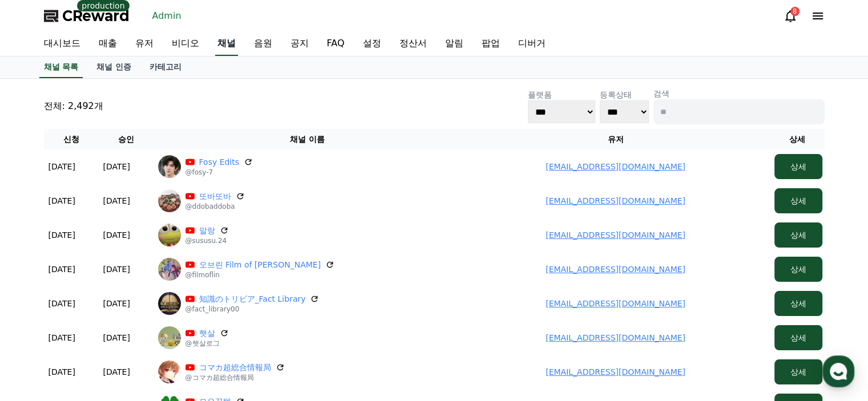 The height and width of the screenshot is (401, 868). I want to click on a: Home, so click(40, 320).